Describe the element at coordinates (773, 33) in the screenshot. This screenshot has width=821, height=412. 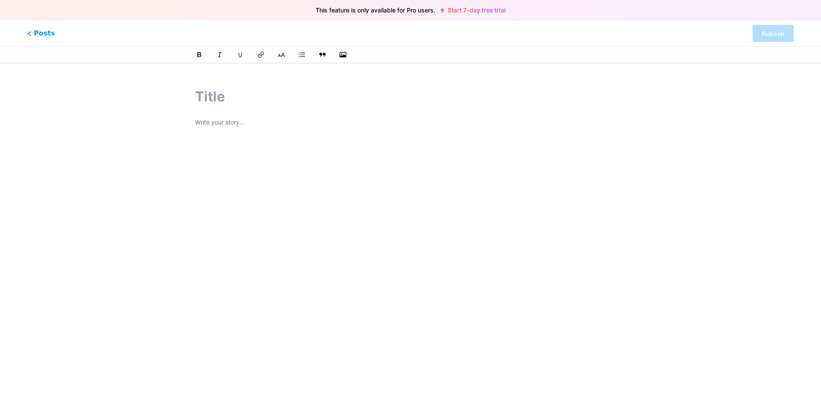
I see `span: Publish` at that location.